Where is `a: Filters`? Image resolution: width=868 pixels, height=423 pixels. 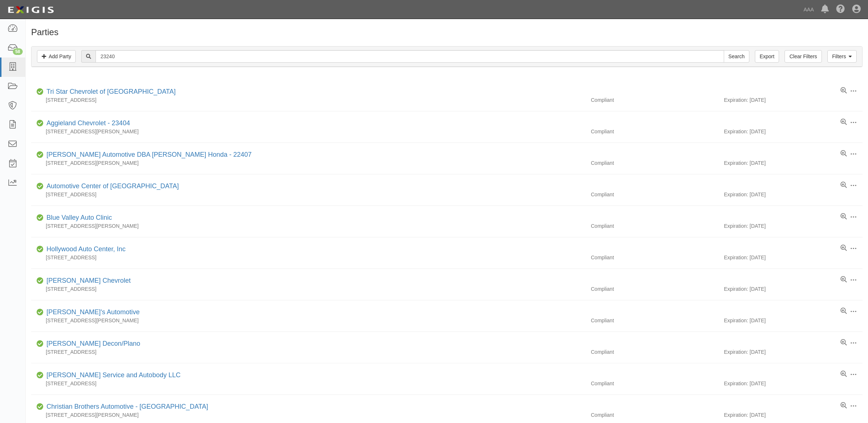 a: Filters is located at coordinates (842, 56).